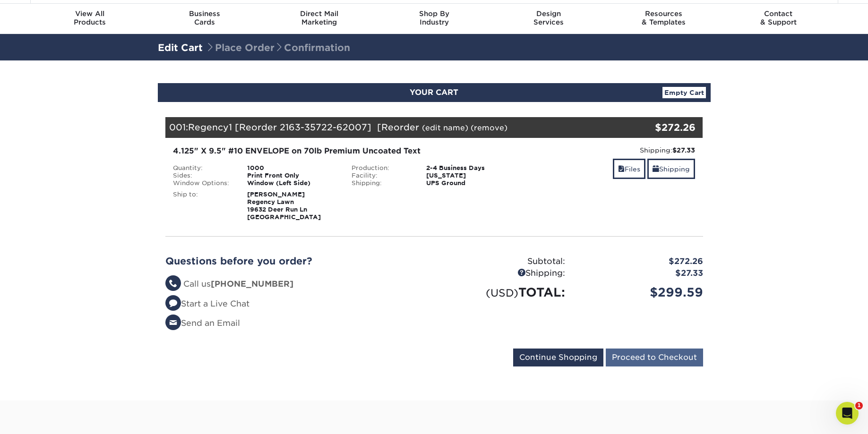 The height and width of the screenshot is (434, 868). What do you see at coordinates (297, 284) in the screenshot?
I see `li: Call us` at bounding box center [297, 284].